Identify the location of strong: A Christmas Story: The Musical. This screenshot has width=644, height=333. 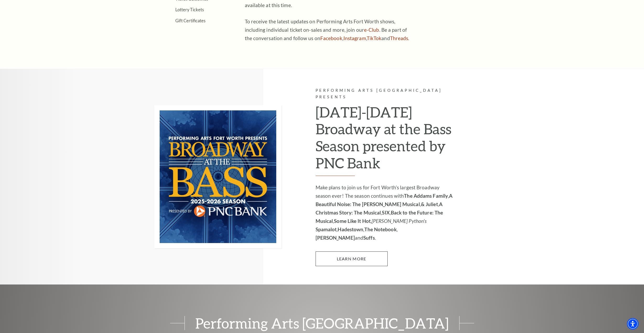
(379, 208).